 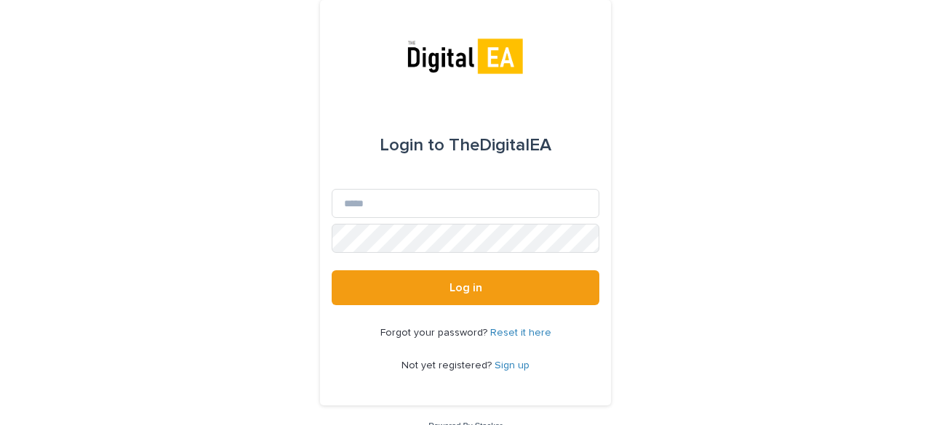 I want to click on span: Login to, so click(x=411, y=145).